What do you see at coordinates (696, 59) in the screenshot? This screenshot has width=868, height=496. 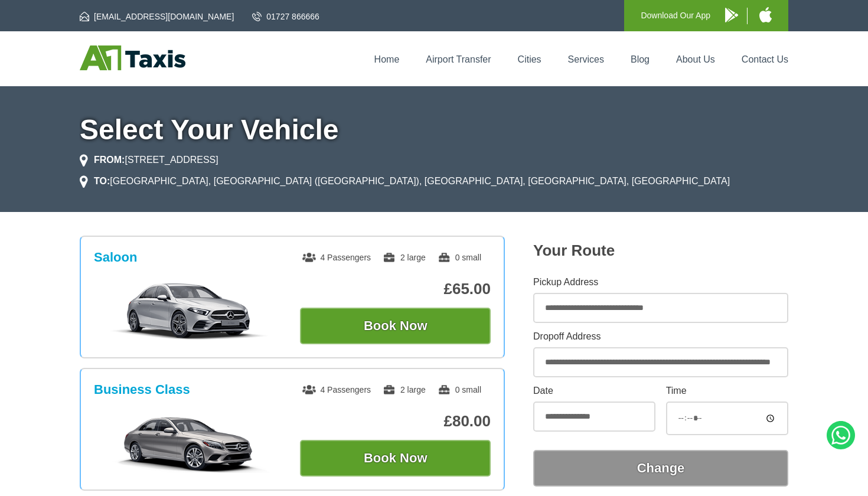 I see `a: About Us` at bounding box center [696, 59].